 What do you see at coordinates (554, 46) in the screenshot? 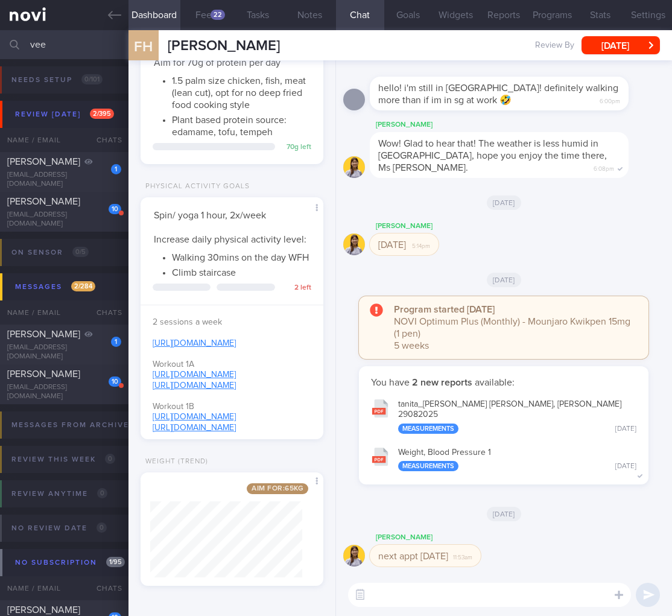
I see `span: Review By` at bounding box center [554, 46].